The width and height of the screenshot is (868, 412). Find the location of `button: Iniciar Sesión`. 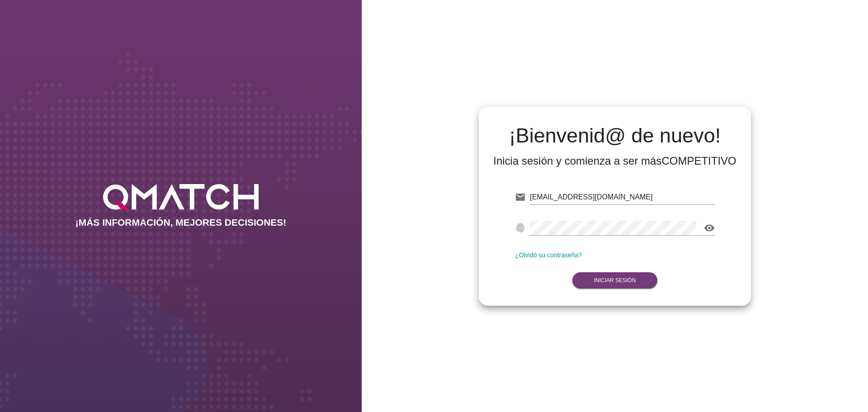

button: Iniciar Sesión is located at coordinates (615, 280).